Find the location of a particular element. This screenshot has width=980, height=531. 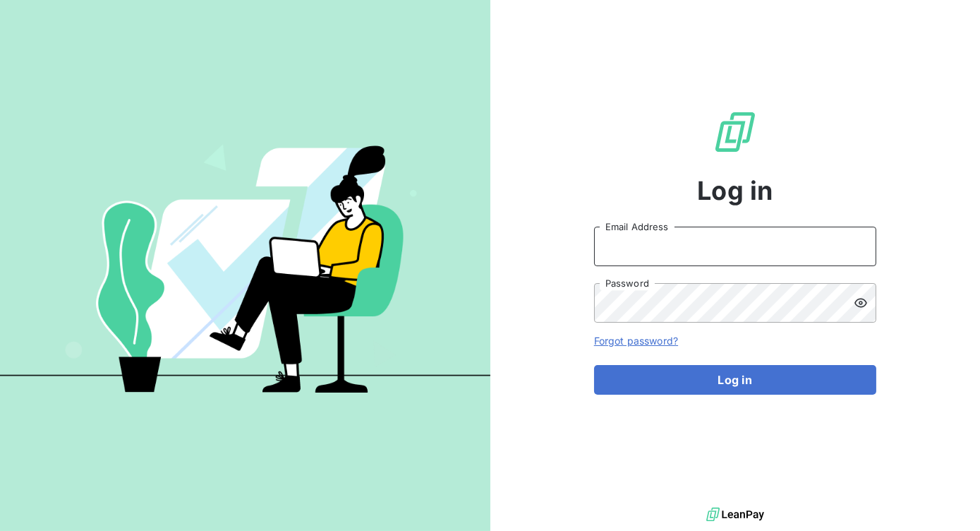

input: placeholder is located at coordinates (736, 246).